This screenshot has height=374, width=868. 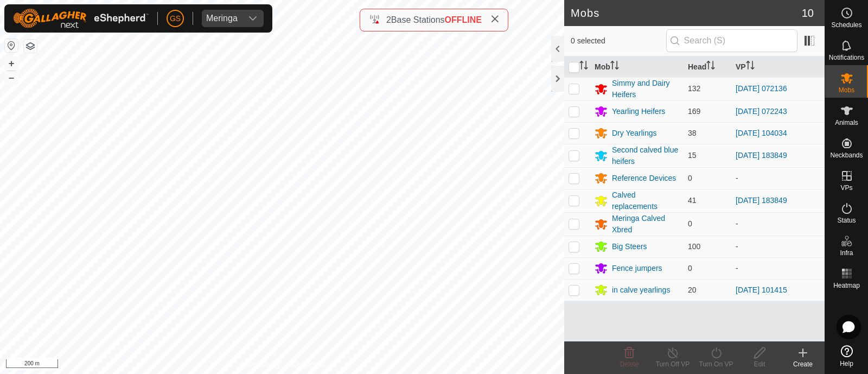 I want to click on span: 10, so click(x=808, y=13).